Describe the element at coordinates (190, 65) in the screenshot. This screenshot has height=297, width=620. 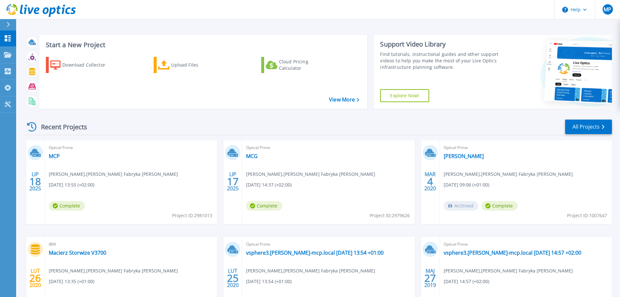
I see `a: Upload Files` at that location.